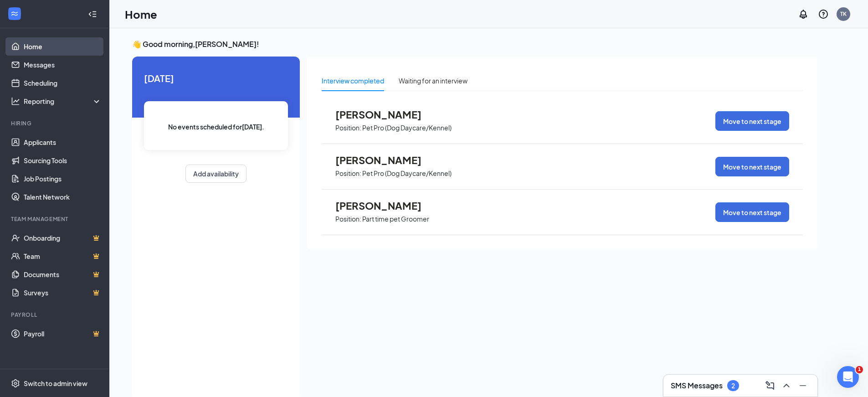 The height and width of the screenshot is (397, 868). I want to click on a: TeamCrown, so click(63, 257).